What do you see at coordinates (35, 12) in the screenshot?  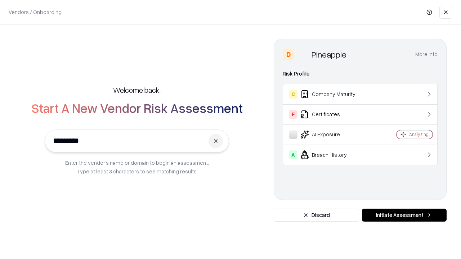 I see `p: Vendors / Onboarding` at bounding box center [35, 12].